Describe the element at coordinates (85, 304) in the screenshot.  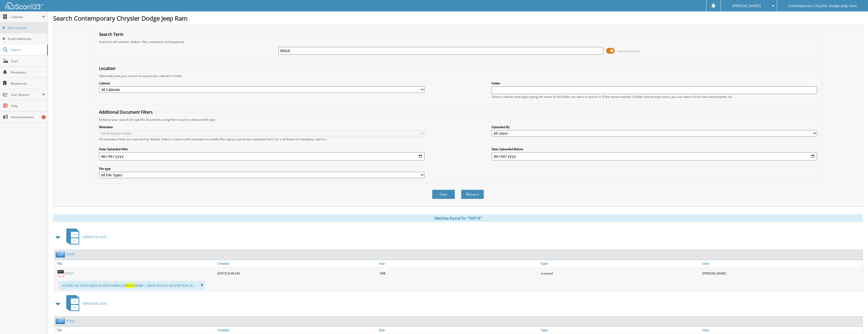
I see `a: SERVICE RO 2024` at that location.